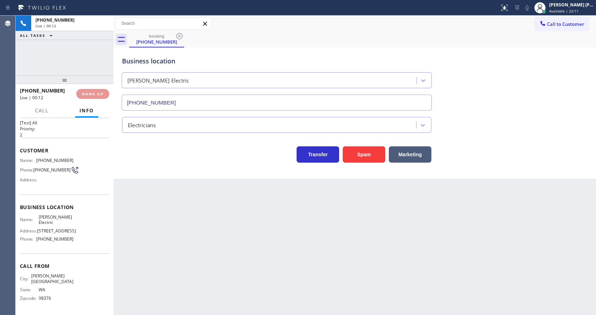 The height and width of the screenshot is (315, 596). Describe the element at coordinates (26, 279) in the screenshot. I see `span: City:` at that location.